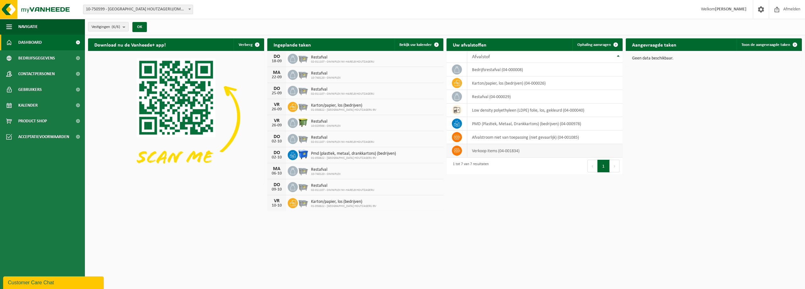 The height and width of the screenshot is (289, 805). What do you see at coordinates (277, 93) in the screenshot?
I see `div: 25-09` at bounding box center [277, 93].